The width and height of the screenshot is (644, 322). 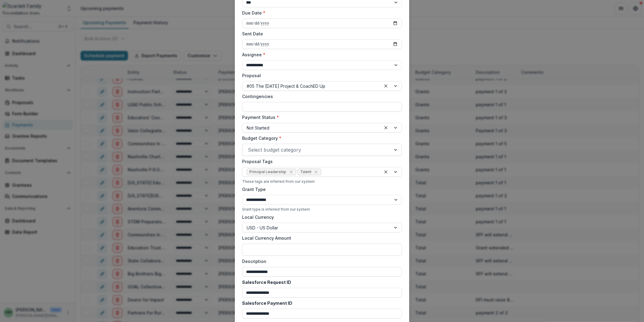 I want to click on span: Talent, so click(x=306, y=172).